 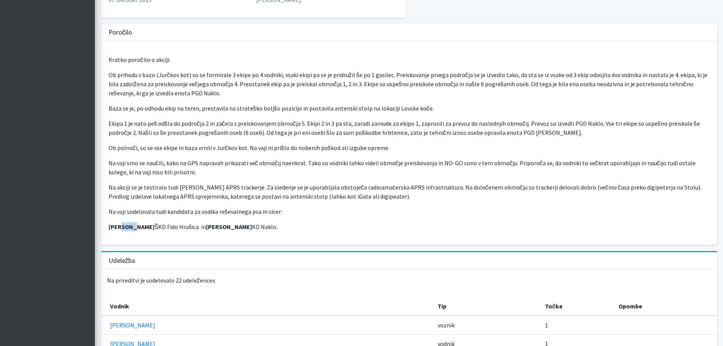 I want to click on th: Tip, so click(x=486, y=306).